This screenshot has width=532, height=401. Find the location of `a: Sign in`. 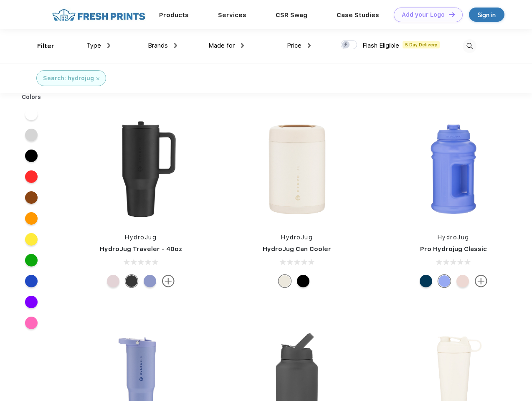

a: Sign in is located at coordinates (486, 14).